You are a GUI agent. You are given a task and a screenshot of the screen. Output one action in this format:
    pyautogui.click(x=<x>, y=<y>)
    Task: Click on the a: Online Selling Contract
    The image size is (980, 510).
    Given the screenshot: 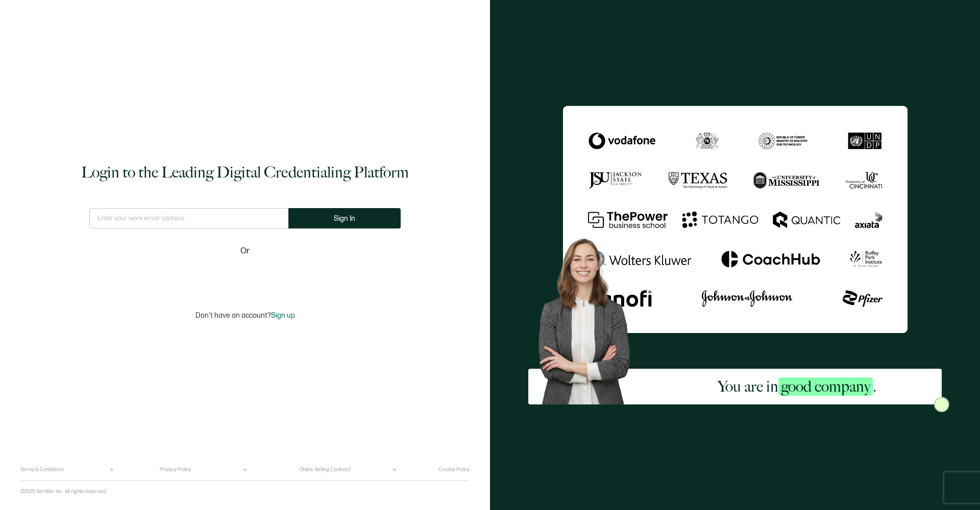 What is the action you would take?
    pyautogui.click(x=325, y=470)
    